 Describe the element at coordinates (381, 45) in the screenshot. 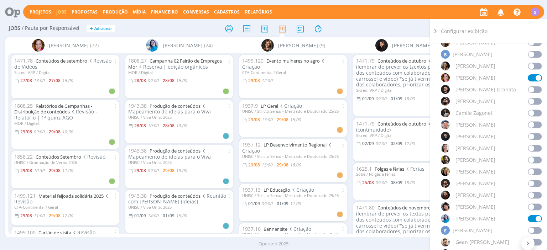

I see `img: L` at that location.